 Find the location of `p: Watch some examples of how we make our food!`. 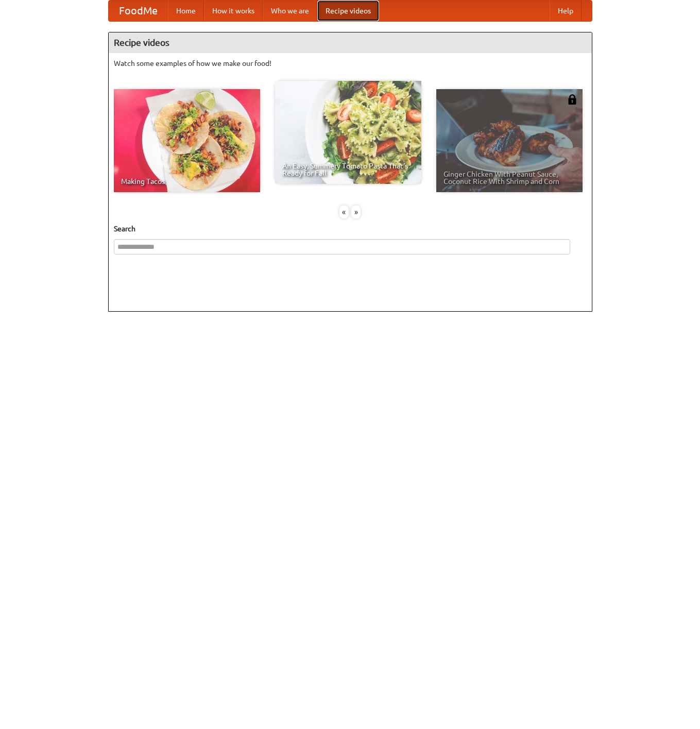

p: Watch some examples of how we make our food! is located at coordinates (350, 63).